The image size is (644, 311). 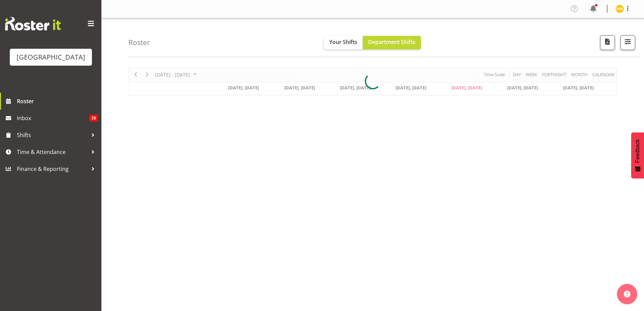 What do you see at coordinates (392, 42) in the screenshot?
I see `span: Department Shifts` at bounding box center [392, 42].